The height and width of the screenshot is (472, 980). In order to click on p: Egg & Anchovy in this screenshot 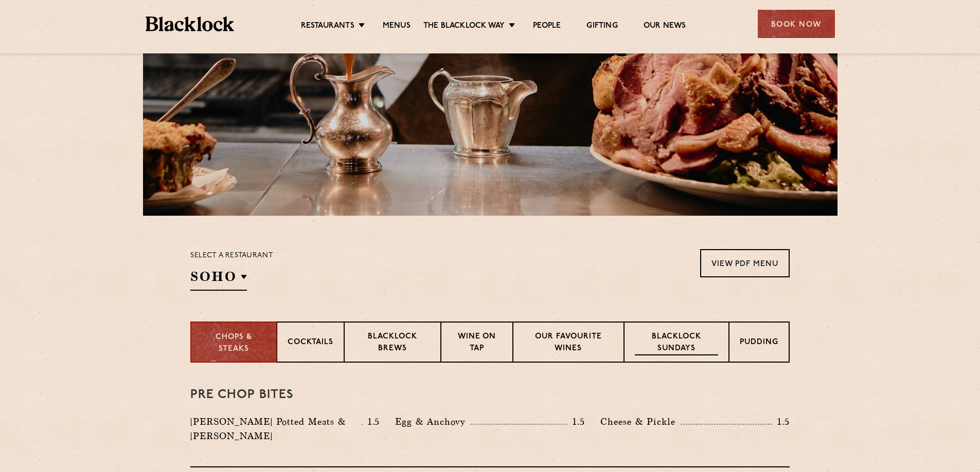, I will do `click(432, 422)`.